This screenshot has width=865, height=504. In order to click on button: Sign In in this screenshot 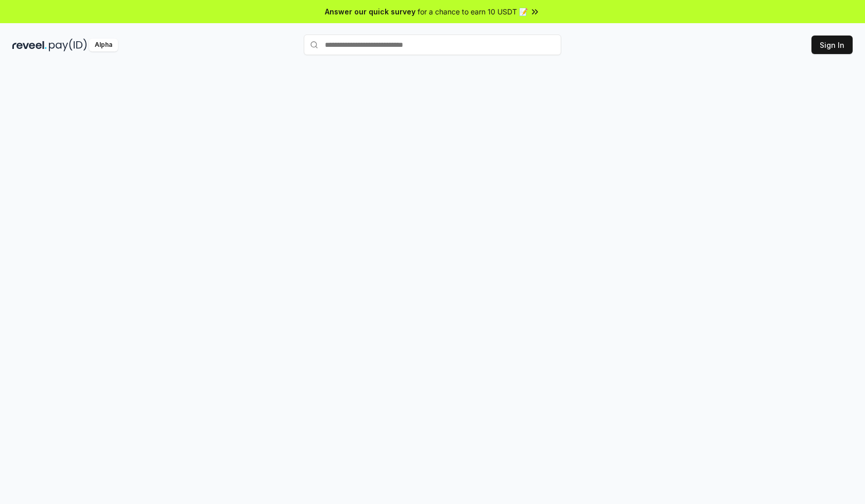, I will do `click(832, 45)`.